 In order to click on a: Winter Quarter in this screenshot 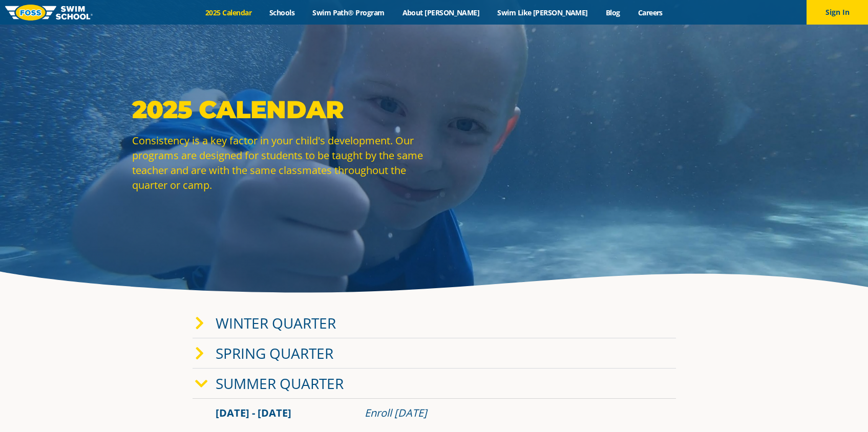, I will do `click(275, 323)`.